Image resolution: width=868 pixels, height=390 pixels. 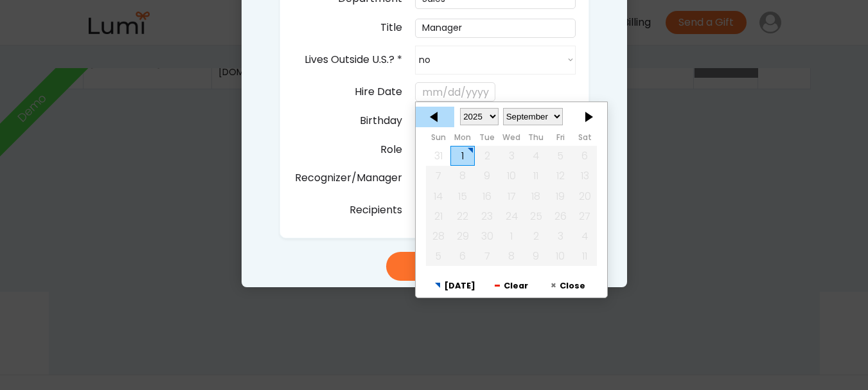 I want to click on div: 9/21/2025, so click(x=438, y=216).